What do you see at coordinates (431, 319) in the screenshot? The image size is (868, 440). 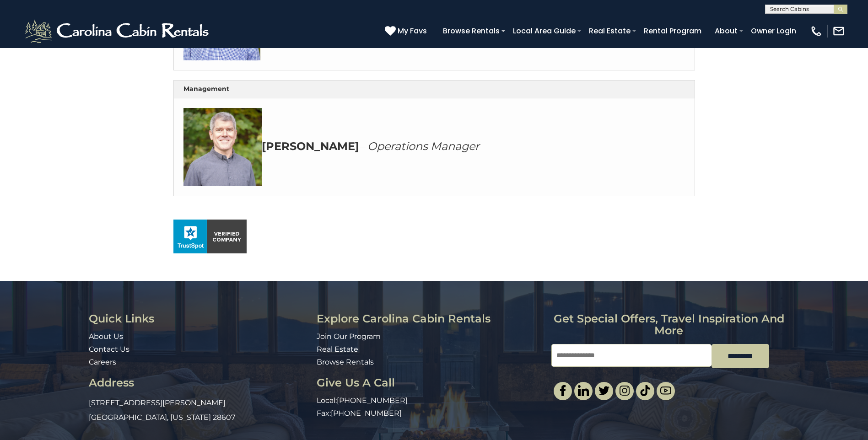 I see `h3: Explore Carolina Cabin Rentals` at bounding box center [431, 319].